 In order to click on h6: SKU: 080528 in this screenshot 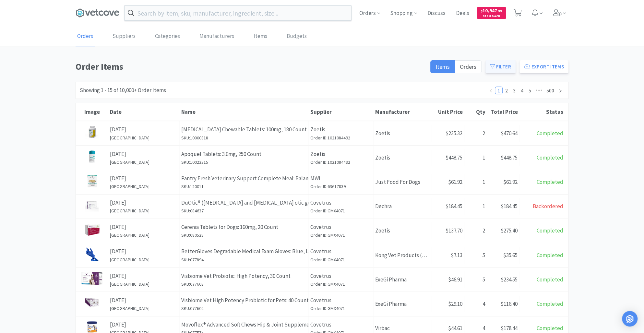, I will do `click(244, 235)`.